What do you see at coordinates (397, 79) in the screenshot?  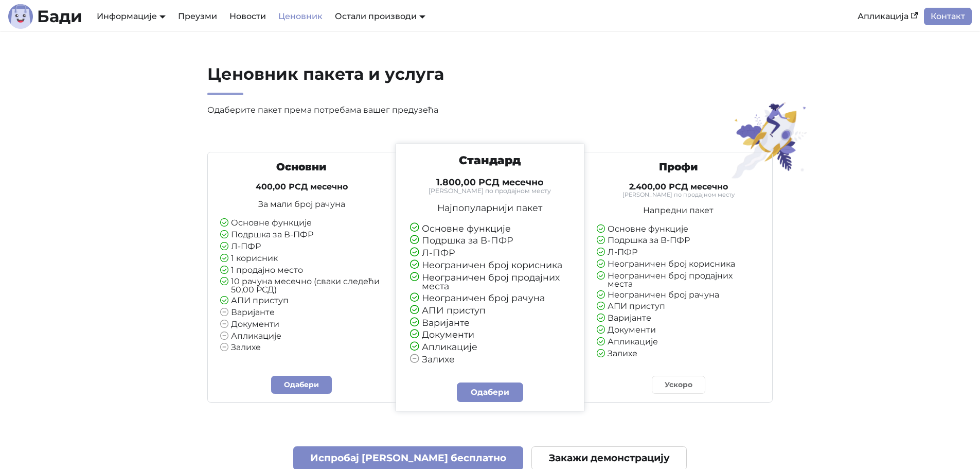 I see `h2: Ценовник пакета и услуга` at bounding box center [397, 79].